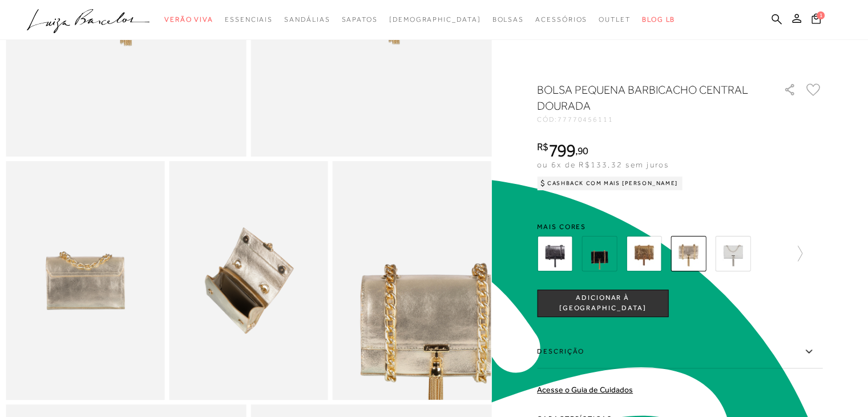 Image resolution: width=868 pixels, height=417 pixels. I want to click on span: Acessórios, so click(561, 19).